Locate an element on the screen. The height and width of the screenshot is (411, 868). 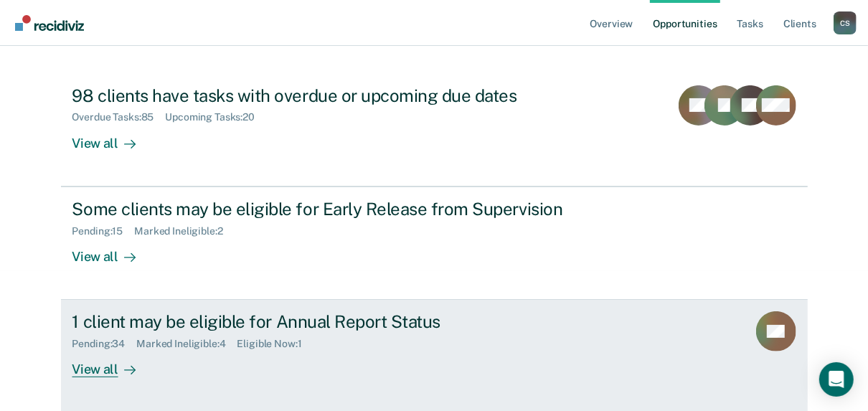
a: Some clients may be eligible for Early Release from SupervisionPending:15Marked Ineligible:2View all is located at coordinates (434, 243).